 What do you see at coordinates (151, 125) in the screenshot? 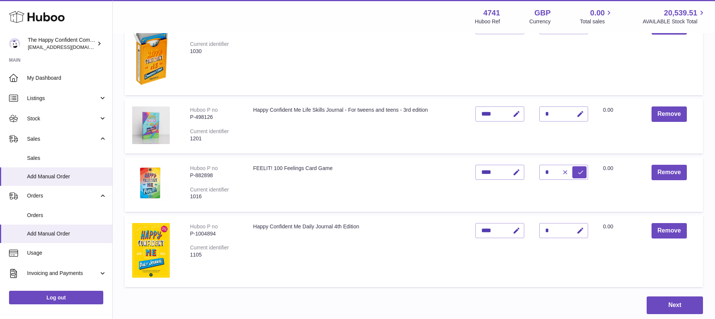
I see `img: Happy Confident Me Life Skills Journal - For tweens and teens - 3rd edition` at bounding box center [151, 125].